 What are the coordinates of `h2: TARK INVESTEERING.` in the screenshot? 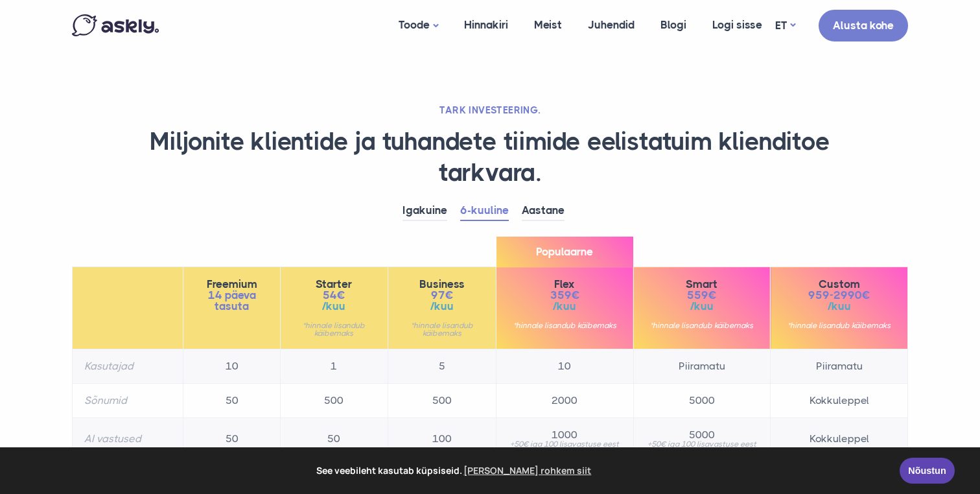 It's located at (490, 111).